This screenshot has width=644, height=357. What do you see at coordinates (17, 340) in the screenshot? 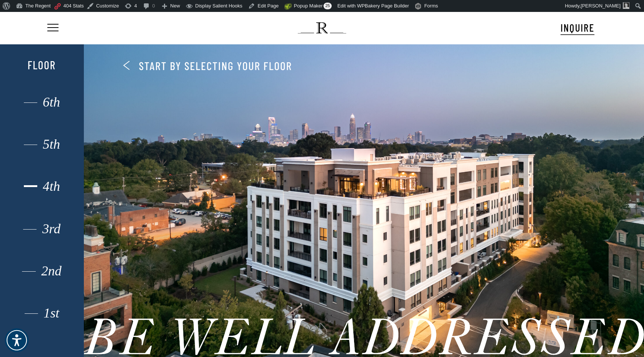
I see `div: Accessibility Menu` at bounding box center [17, 340].